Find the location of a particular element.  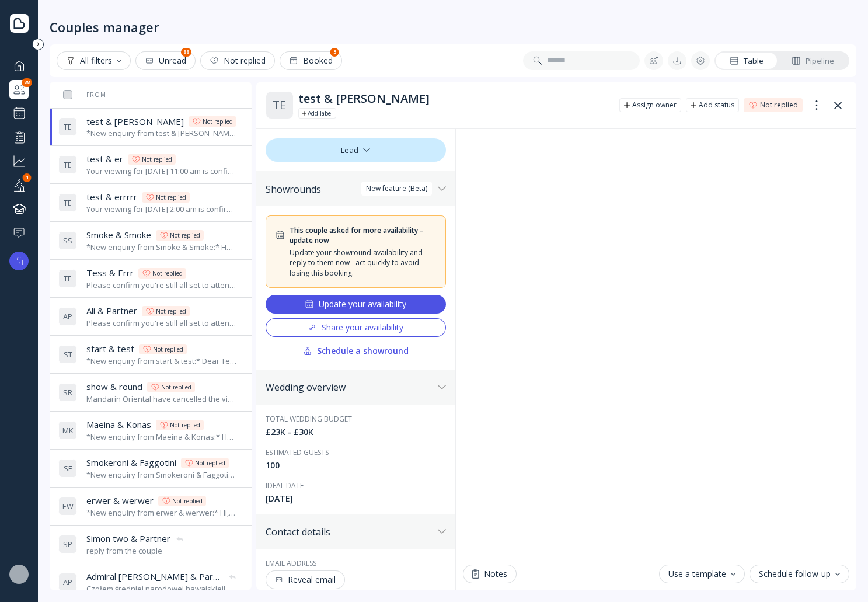

div: Showrounds is located at coordinates (349, 189).